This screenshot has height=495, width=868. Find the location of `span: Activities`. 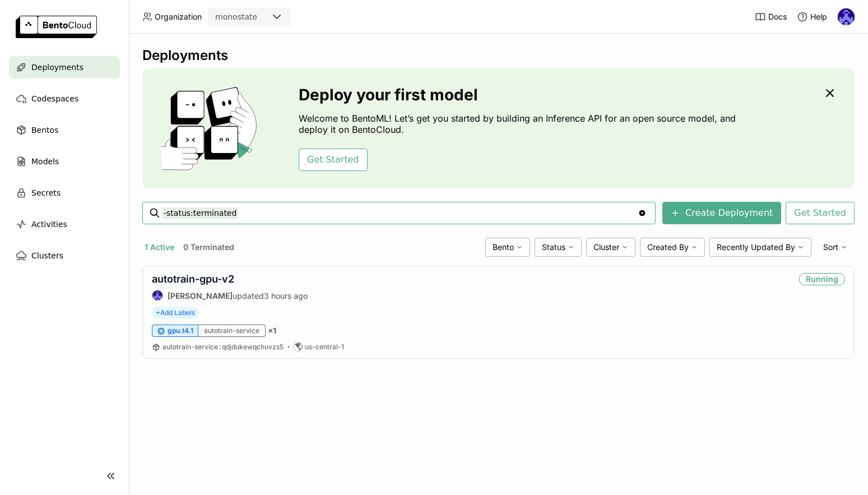

span: Activities is located at coordinates (49, 224).